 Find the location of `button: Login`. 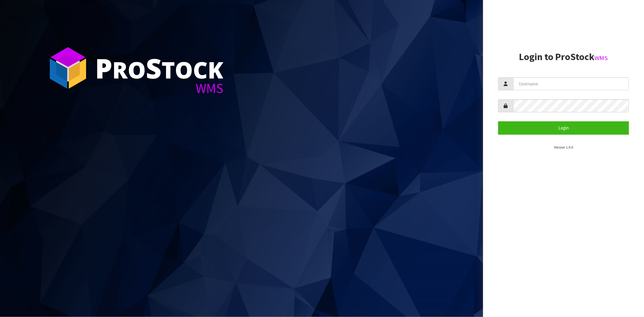

button: Login is located at coordinates (563, 128).